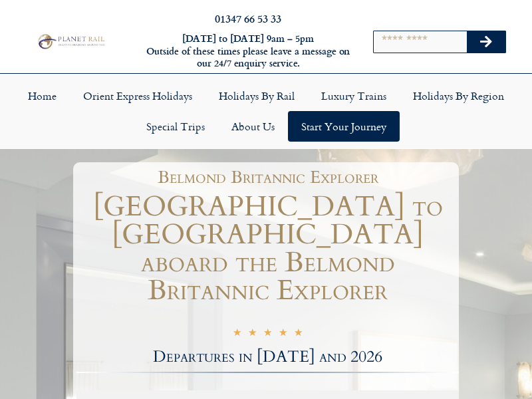  I want to click on a: Special Trips, so click(176, 126).